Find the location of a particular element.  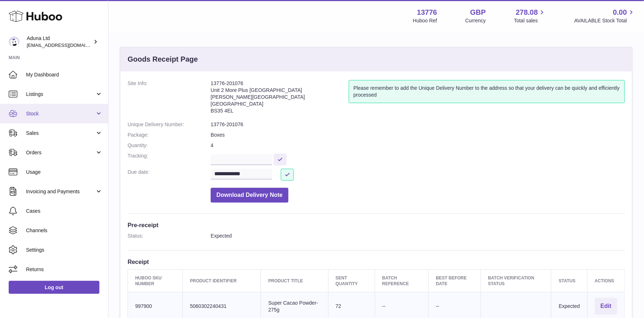

h3: Receipt is located at coordinates (376, 262).